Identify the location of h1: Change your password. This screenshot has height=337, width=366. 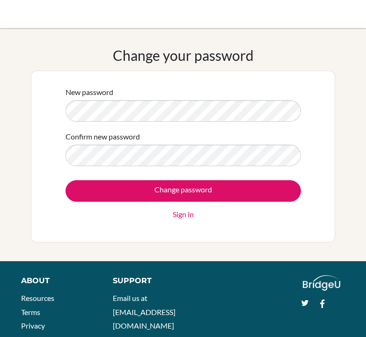
(183, 55).